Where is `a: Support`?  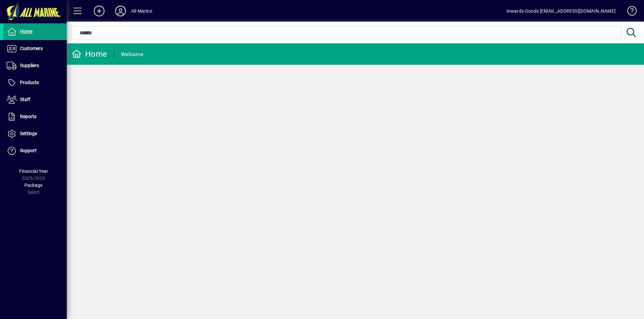
a: Support is located at coordinates (35, 151).